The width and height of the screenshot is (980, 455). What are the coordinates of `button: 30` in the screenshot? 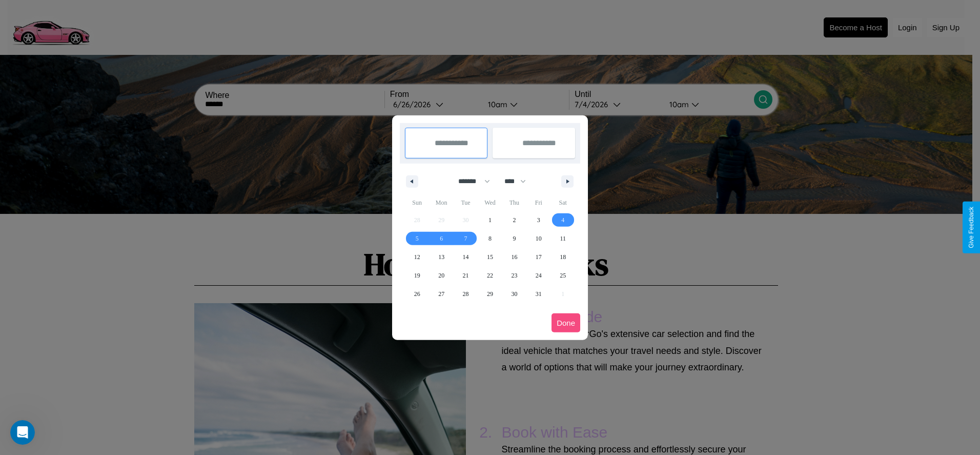 It's located at (514, 294).